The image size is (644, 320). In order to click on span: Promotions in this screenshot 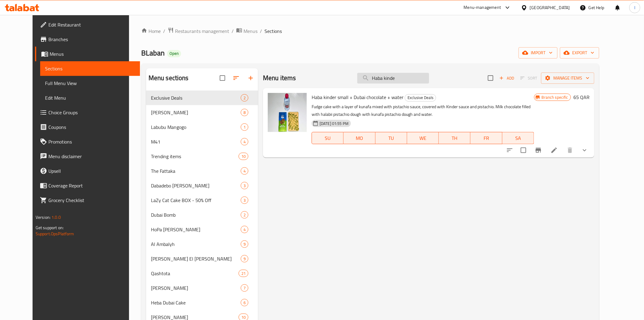, I will do `click(92, 142)`.